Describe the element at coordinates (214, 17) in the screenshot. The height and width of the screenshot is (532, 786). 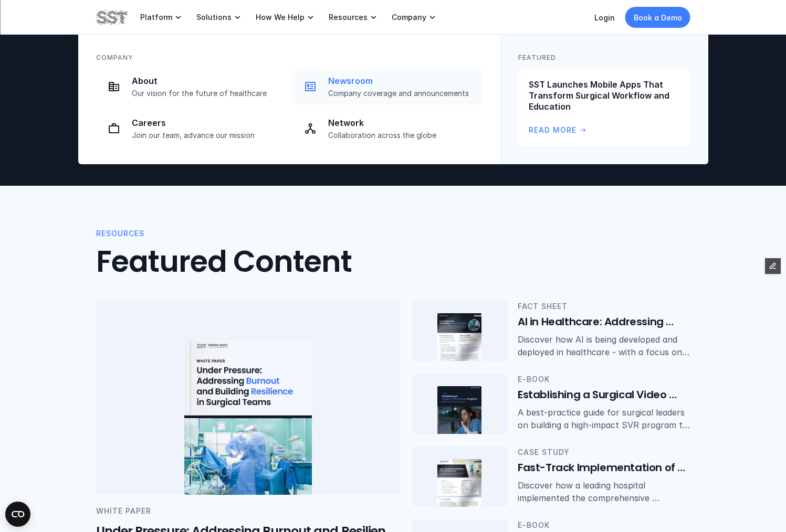
I see `p: Solutions` at that location.